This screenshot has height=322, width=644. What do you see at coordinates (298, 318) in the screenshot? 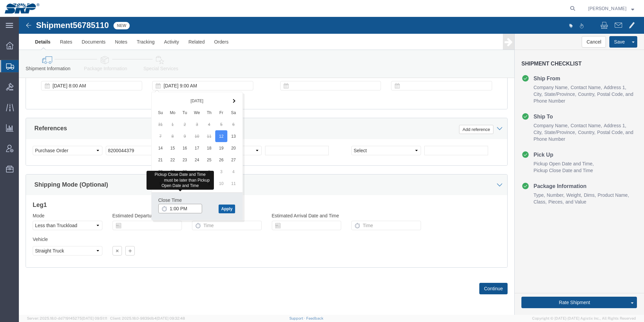
I see `a: Support` at bounding box center [298, 318].